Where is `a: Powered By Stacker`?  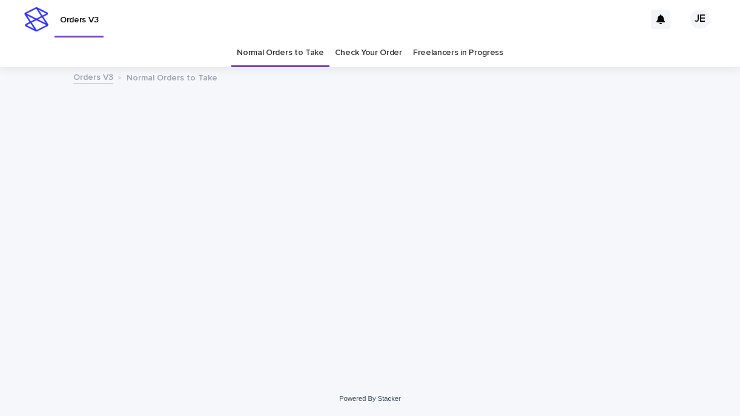
a: Powered By Stacker is located at coordinates (369, 399).